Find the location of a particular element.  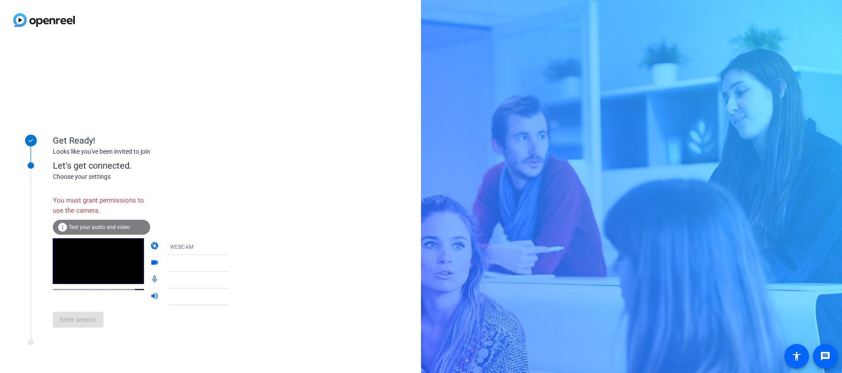

span: WEBCAM is located at coordinates (182, 247).